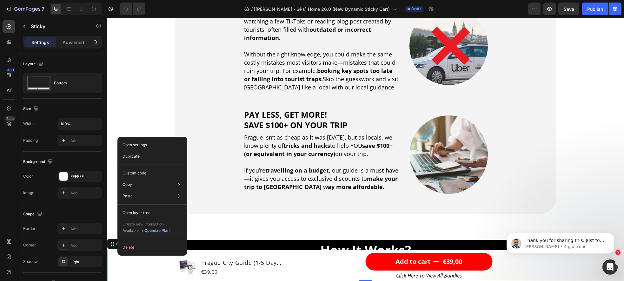  Describe the element at coordinates (214, 161) in the screenshot. I see `span: If you’re , our guide is a must-have—it gives you access to exclusive discounts to` at that location.